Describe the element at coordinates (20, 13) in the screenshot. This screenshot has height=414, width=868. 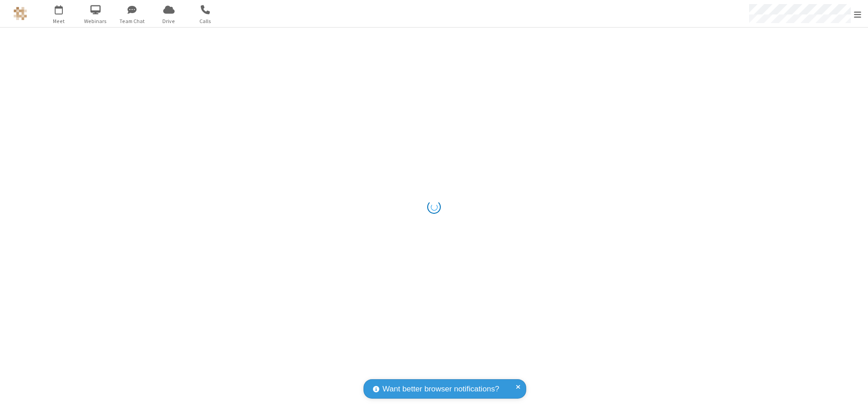
I see `img: QA Selenium DO NOT DELETE OR CHANGE` at that location.